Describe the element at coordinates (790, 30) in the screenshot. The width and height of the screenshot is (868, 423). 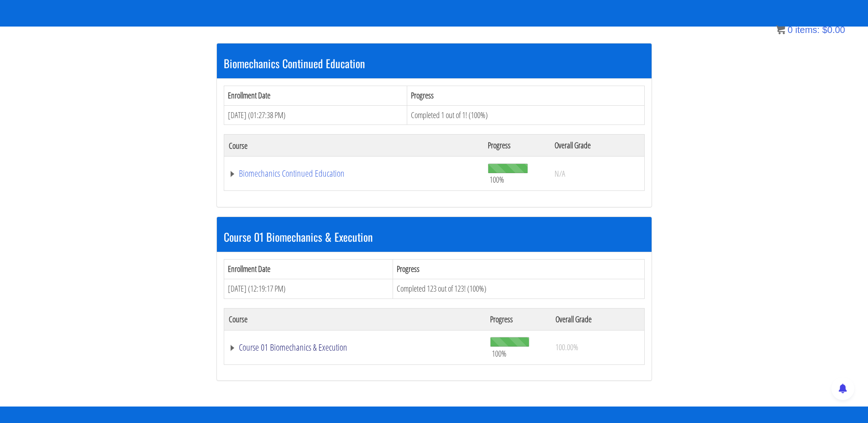
I see `span: 0` at that location.